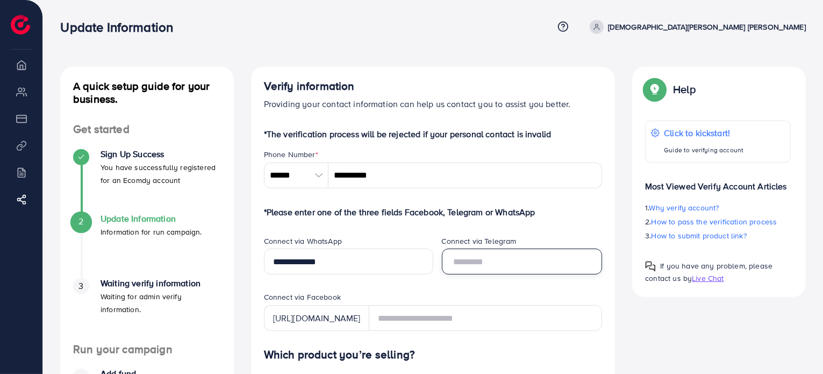 This screenshot has width=823, height=374. I want to click on img: logo, so click(20, 25).